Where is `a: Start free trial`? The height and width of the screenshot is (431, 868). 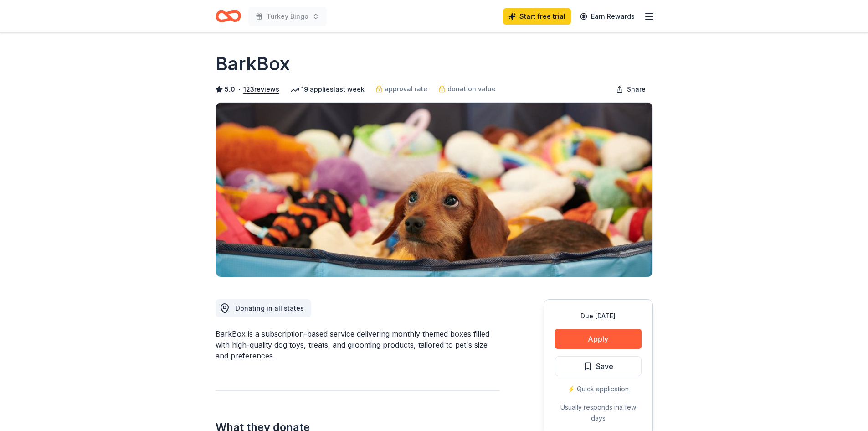 a: Start free trial is located at coordinates (537, 17).